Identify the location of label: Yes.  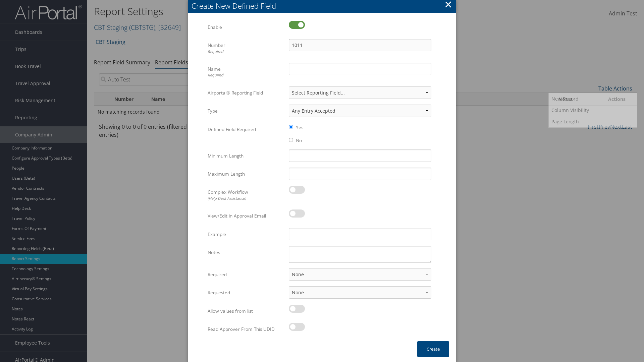
(300, 127).